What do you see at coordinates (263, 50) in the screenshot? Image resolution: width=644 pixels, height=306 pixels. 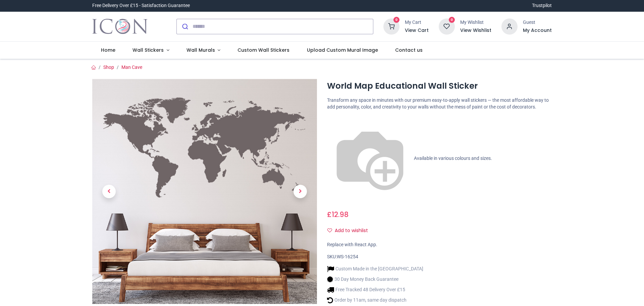 I see `span: Custom Wall Stickers` at bounding box center [263, 50].